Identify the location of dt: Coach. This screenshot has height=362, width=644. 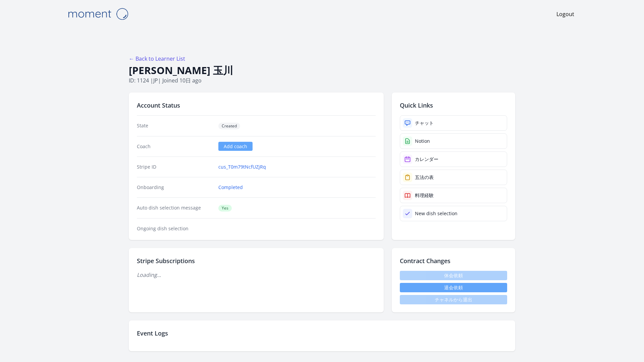
(175, 147).